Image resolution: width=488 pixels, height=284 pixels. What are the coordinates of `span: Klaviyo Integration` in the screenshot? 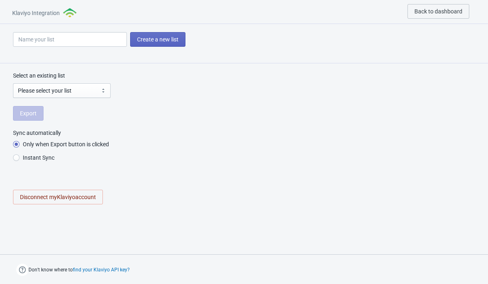 It's located at (36, 13).